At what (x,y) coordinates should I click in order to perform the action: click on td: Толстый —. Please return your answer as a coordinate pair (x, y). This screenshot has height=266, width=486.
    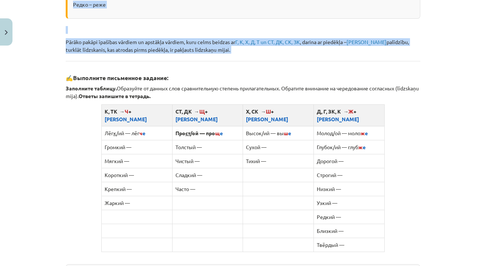
    Looking at the image, I should click on (207, 147).